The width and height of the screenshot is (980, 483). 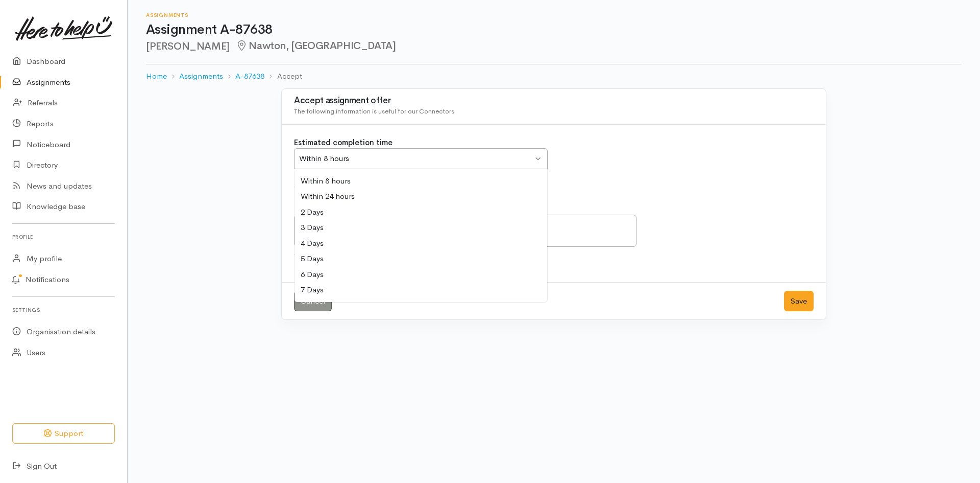 What do you see at coordinates (374, 111) in the screenshot?
I see `span: The following information is useful for our Connectors` at bounding box center [374, 111].